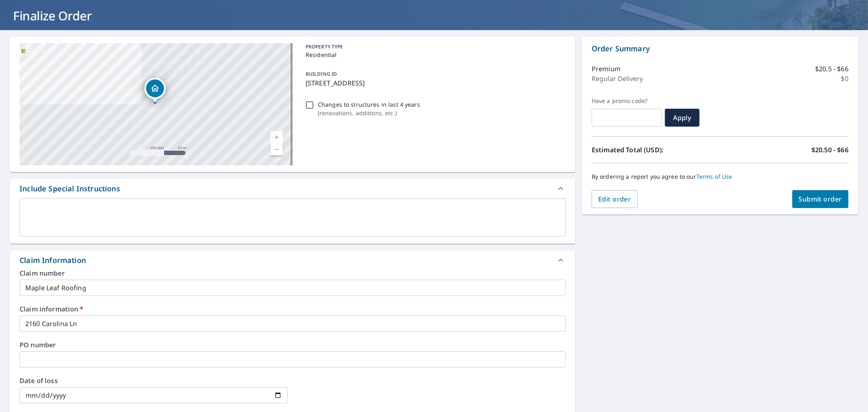 The width and height of the screenshot is (868, 412). Describe the element at coordinates (434, 47) in the screenshot. I see `p: PROPERTY TYPE` at that location.